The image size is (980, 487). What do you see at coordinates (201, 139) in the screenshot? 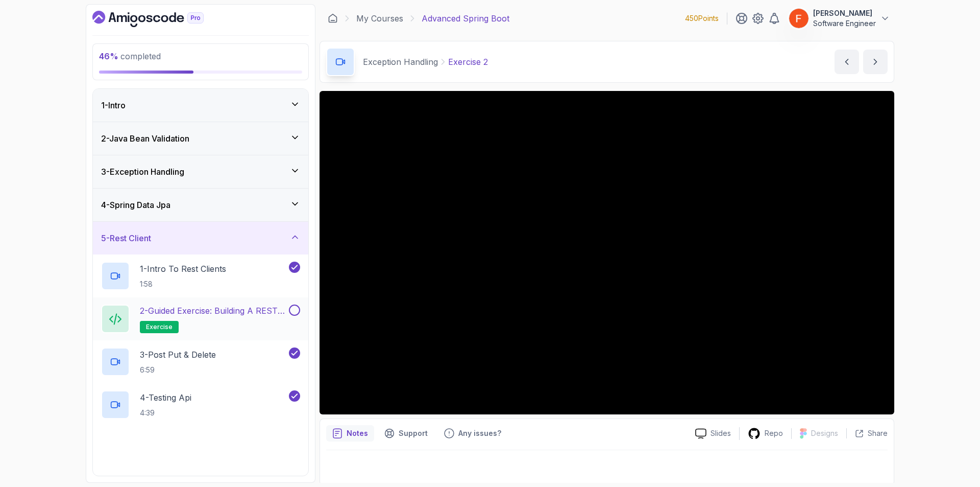
I see `button: 2-Java Bean Validation` at bounding box center [201, 139].